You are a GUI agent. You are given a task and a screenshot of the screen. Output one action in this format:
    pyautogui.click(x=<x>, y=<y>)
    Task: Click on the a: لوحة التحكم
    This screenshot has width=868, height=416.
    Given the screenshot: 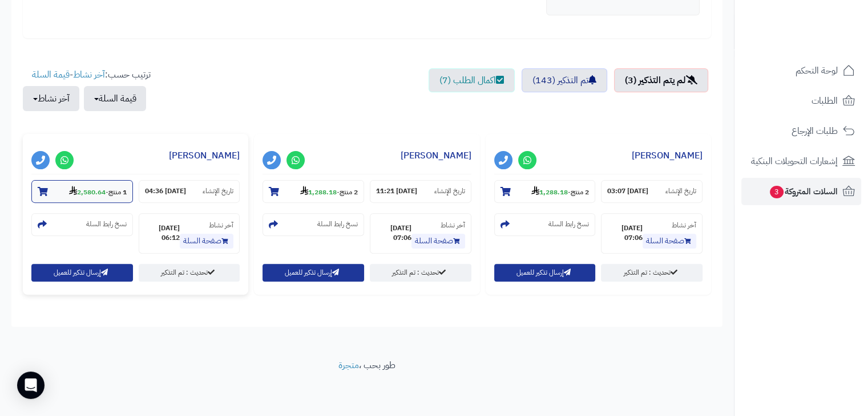 What is the action you would take?
    pyautogui.click(x=801, y=71)
    